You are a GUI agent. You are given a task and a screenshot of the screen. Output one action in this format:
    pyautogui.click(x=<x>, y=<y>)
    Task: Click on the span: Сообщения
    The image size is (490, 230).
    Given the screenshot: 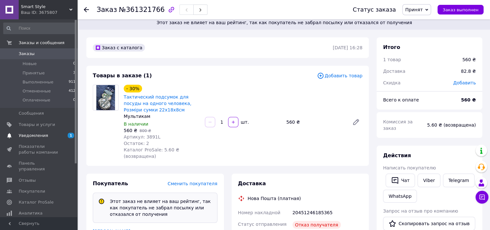 What is the action you would take?
    pyautogui.click(x=31, y=113)
    